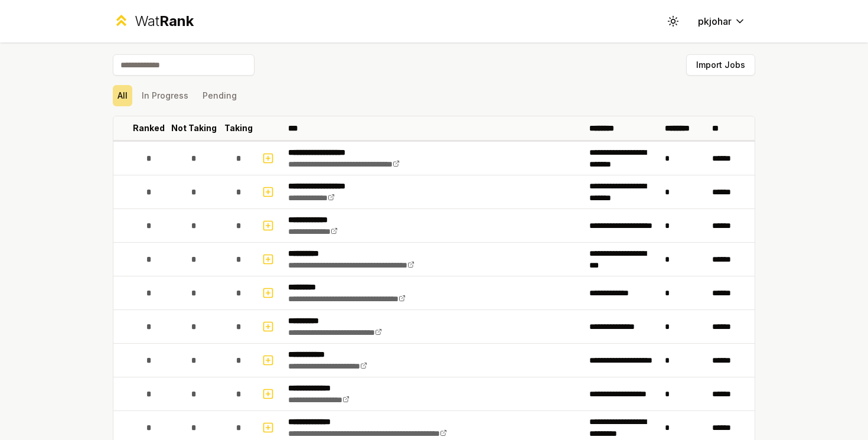 The image size is (868, 440). Describe the element at coordinates (720, 65) in the screenshot. I see `button: Import Jobs` at that location.